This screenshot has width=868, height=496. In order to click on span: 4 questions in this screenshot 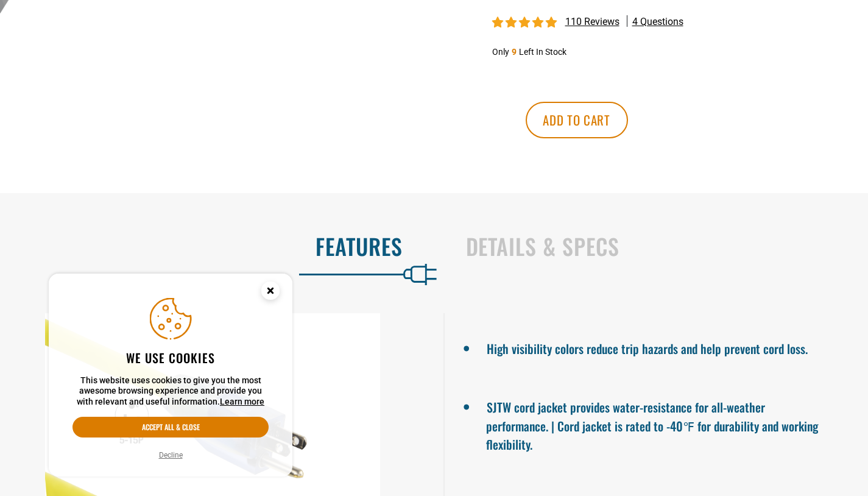, I will do `click(658, 22)`.